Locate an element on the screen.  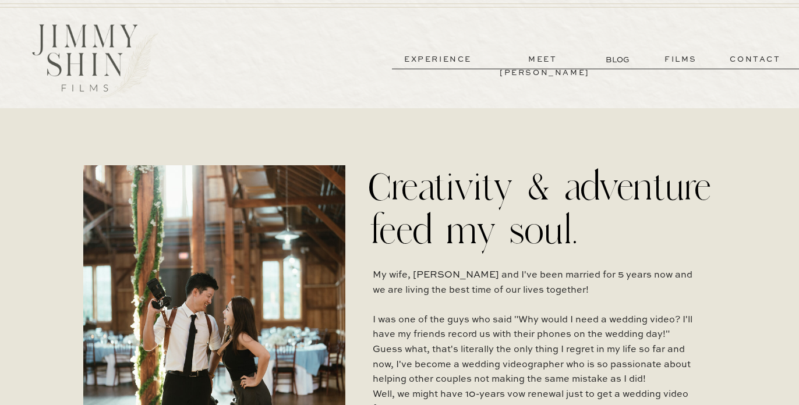
p: BLOG is located at coordinates (618, 59).